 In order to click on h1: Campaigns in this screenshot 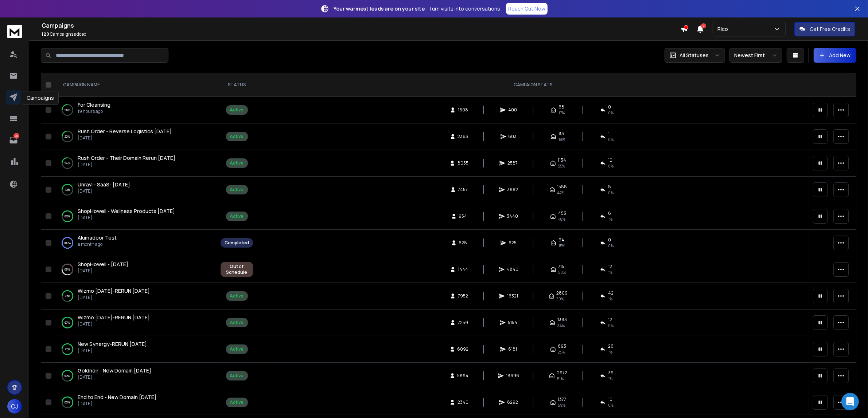, I will do `click(361, 25)`.